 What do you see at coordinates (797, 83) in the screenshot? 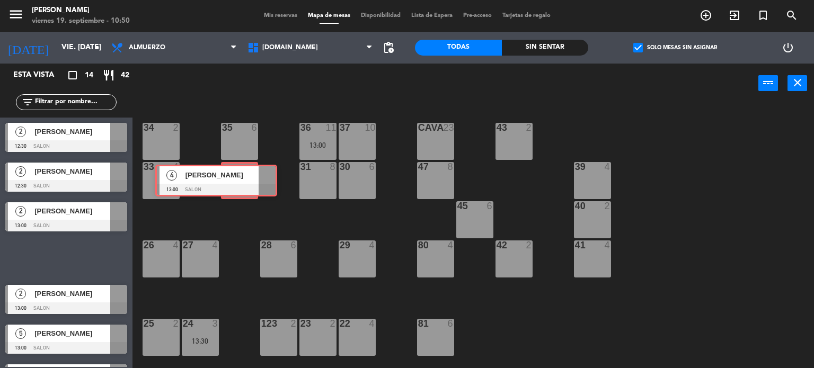
I see `i: close` at bounding box center [797, 83].